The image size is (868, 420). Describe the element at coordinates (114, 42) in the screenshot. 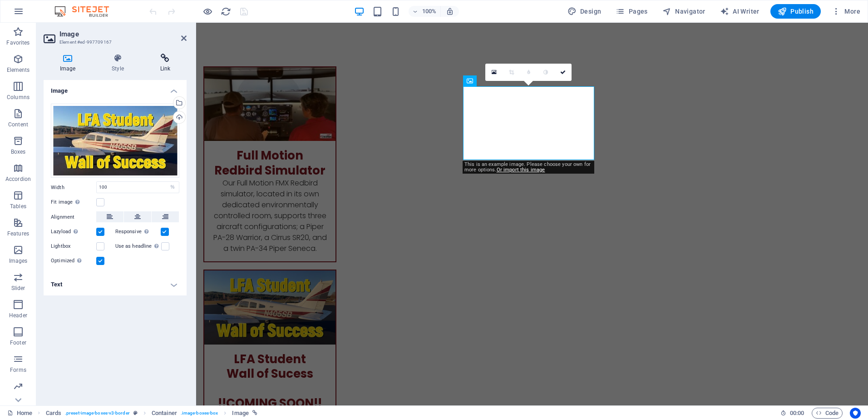

I see `h3: Element #ed-997709167` at that location.